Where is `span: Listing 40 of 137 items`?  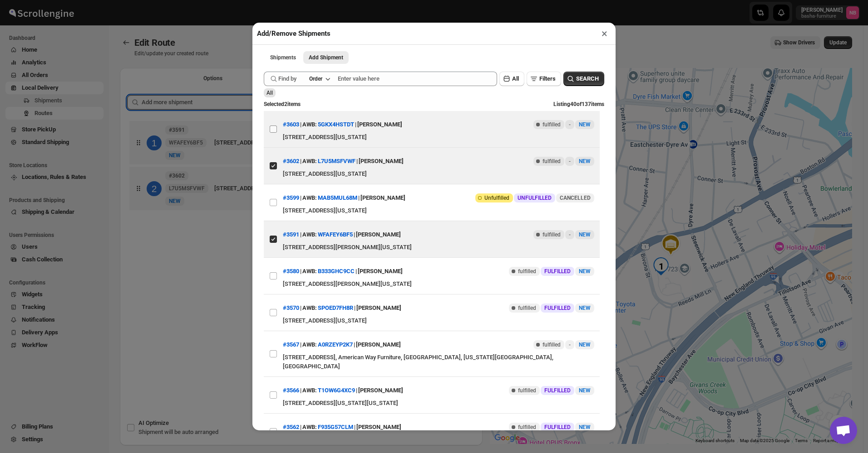 span: Listing 40 of 137 items is located at coordinates (579, 104).